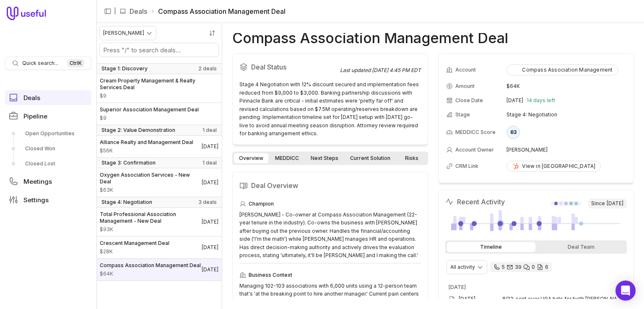  What do you see at coordinates (207, 203) in the screenshot?
I see `span: 3 deals` at bounding box center [207, 203].